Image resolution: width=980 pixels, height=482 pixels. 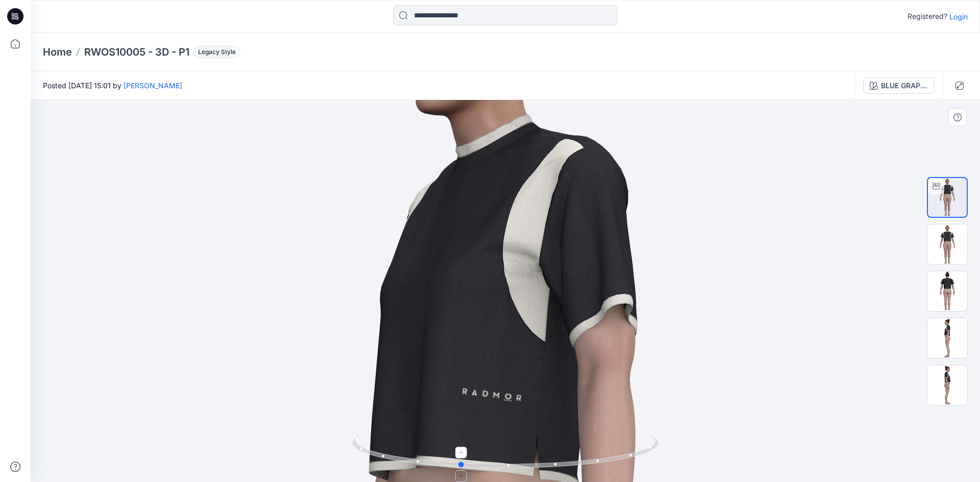 I want to click on img: RWOS10005 - 3D - P1_BLUE GRAPHITE - SNOW WHITE_Left, so click(x=947, y=339).